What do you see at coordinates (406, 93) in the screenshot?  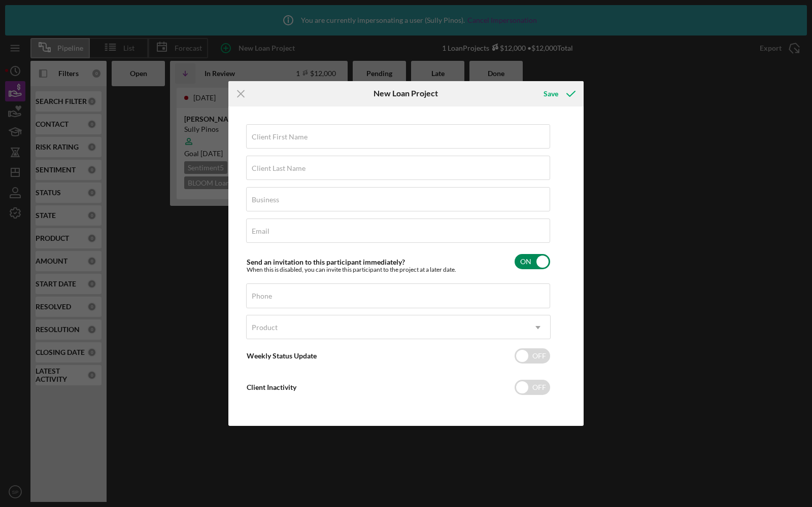 I see `h6: New Loan Project` at bounding box center [406, 93].